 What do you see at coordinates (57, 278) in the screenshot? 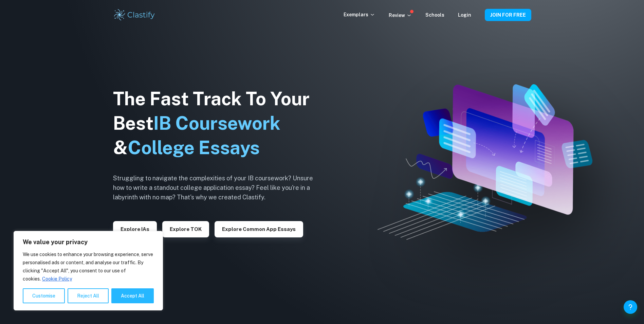
I see `a: Cookie Policy` at bounding box center [57, 278].